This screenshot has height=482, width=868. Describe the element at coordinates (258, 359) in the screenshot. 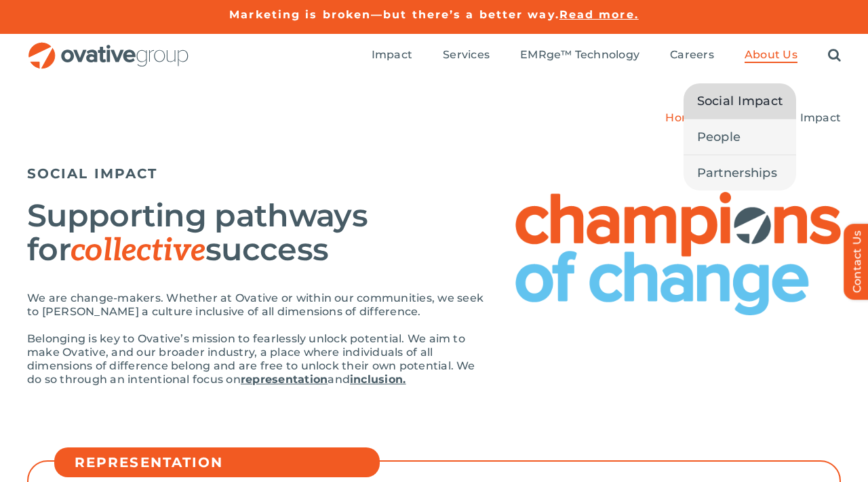

I see `p: Belonging is key to Ovative’s mission to fearlessly unlock potential. We aim to make Ovative, and...` at that location.